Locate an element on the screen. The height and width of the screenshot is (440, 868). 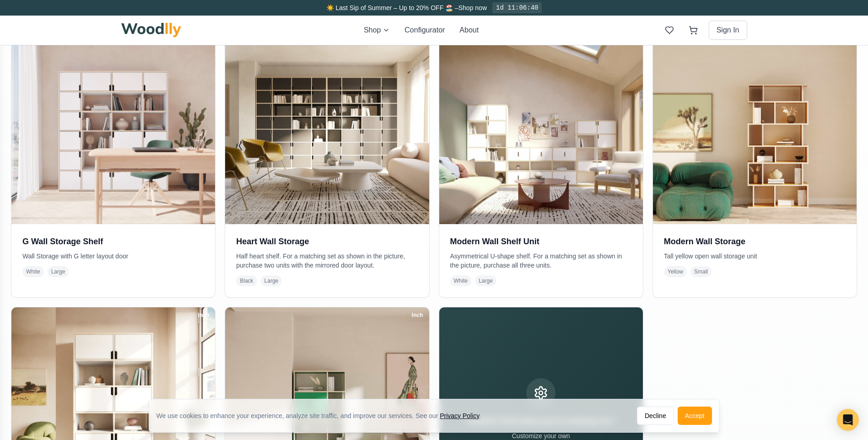
p: Asymmetrical U-shape shelf. For a matching set as shown in the picture, purchase all three units. is located at coordinates (541, 260).